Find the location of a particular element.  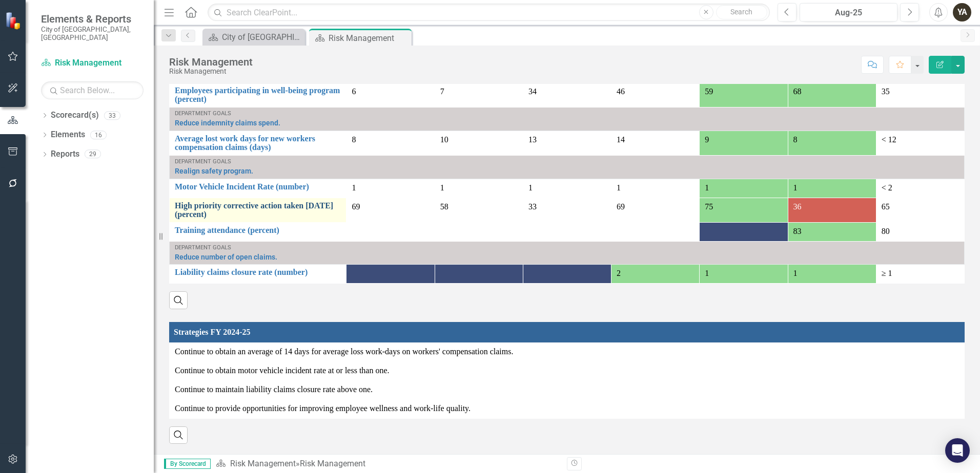

a: Realign safety program. is located at coordinates (567, 171).